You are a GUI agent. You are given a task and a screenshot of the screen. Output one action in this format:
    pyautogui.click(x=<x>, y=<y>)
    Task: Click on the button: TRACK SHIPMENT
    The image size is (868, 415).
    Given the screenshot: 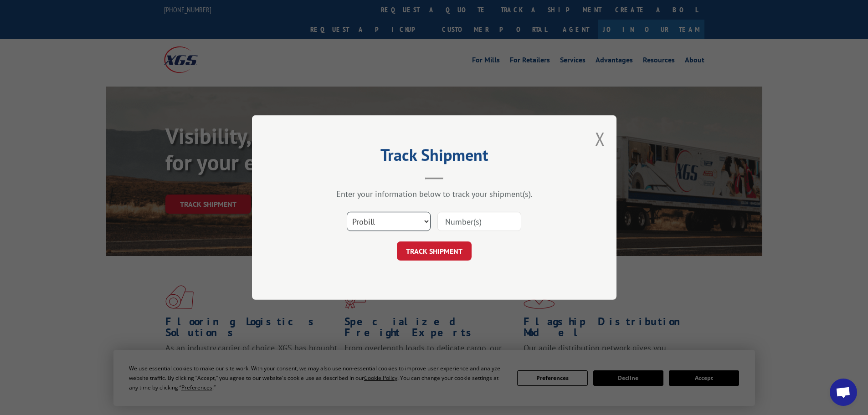 What is the action you would take?
    pyautogui.click(x=434, y=251)
    